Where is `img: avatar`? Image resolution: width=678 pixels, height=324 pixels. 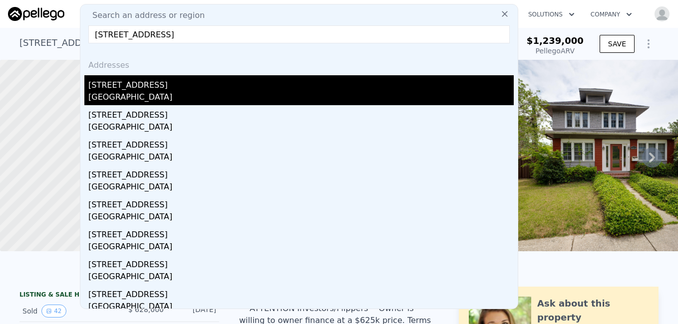 img: avatar is located at coordinates (662, 14).